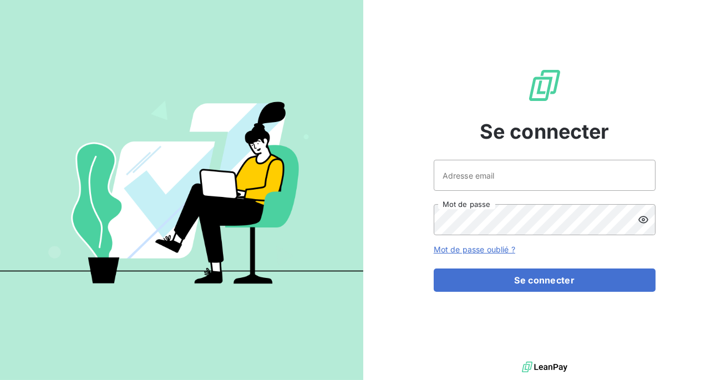 The height and width of the screenshot is (380, 726). I want to click on input: placeholder, so click(544, 175).